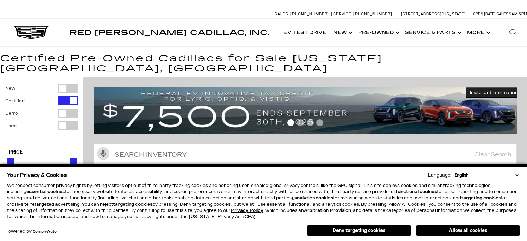  I want to click on label: Demo, so click(11, 113).